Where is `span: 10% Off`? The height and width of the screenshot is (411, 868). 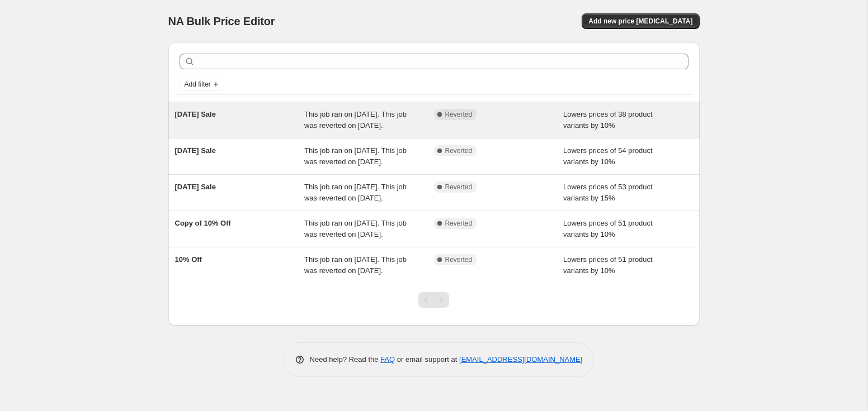 span: 10% Off is located at coordinates (188, 259).